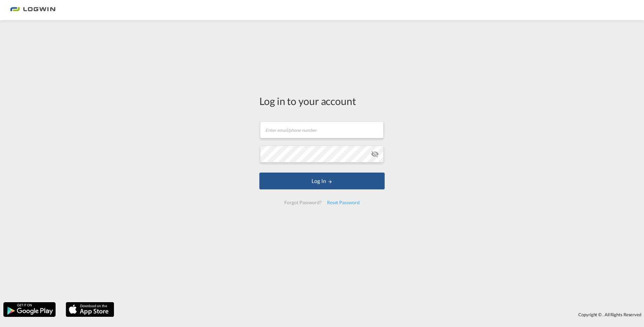  Describe the element at coordinates (375, 154) in the screenshot. I see `md-icon: icon-eye-off` at that location.